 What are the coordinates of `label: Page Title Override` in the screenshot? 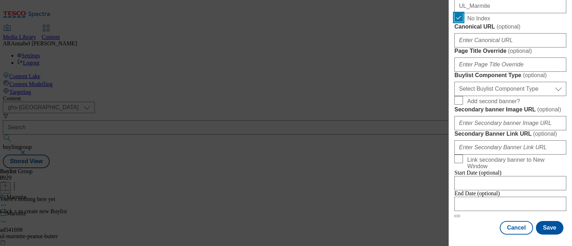 It's located at (510, 51).